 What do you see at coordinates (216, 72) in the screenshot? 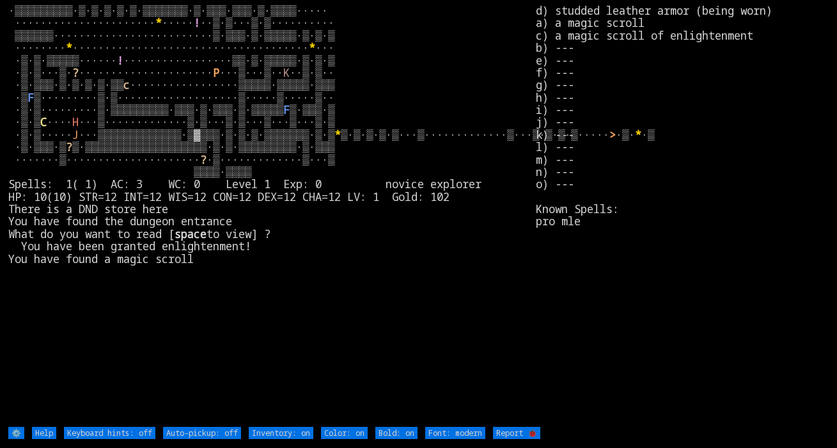
I see `font: P` at bounding box center [216, 72].